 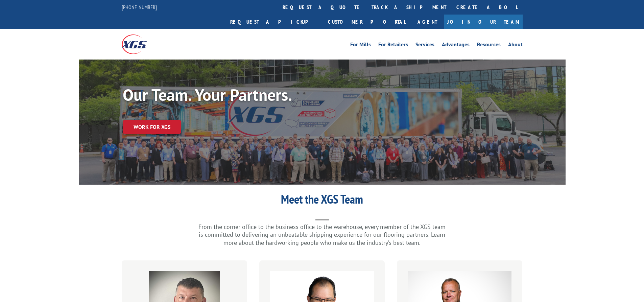 What do you see at coordinates (367, 22) in the screenshot?
I see `a: Customer Portal` at bounding box center [367, 22].